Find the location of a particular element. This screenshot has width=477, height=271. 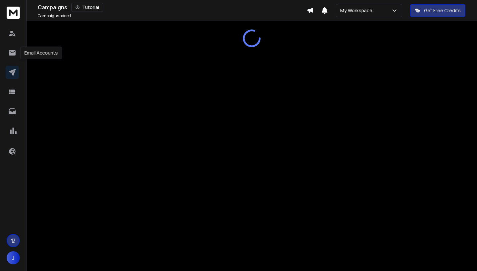

button: Tutorial is located at coordinates (87, 7).